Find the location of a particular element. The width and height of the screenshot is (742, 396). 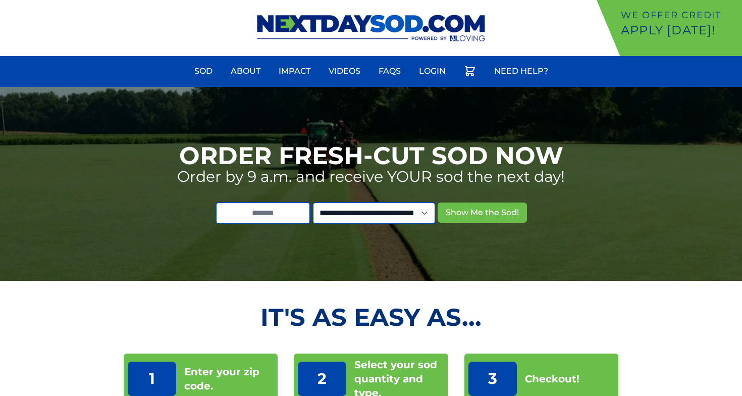

p: Checkout! is located at coordinates (552, 379).